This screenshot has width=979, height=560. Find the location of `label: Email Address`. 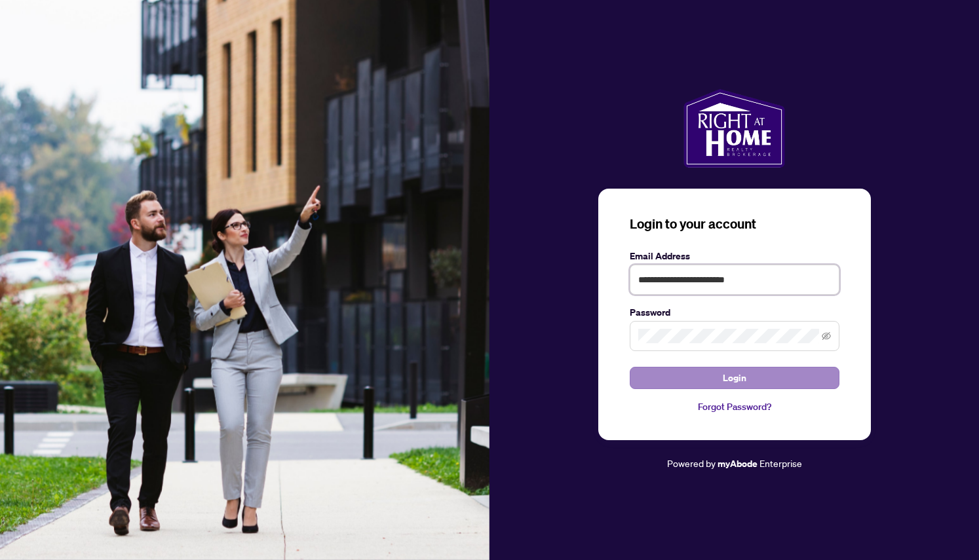

label: Email Address is located at coordinates (734, 256).